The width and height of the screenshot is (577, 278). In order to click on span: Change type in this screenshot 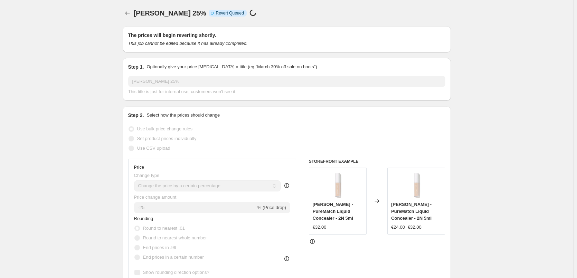, I will do `click(147, 175)`.